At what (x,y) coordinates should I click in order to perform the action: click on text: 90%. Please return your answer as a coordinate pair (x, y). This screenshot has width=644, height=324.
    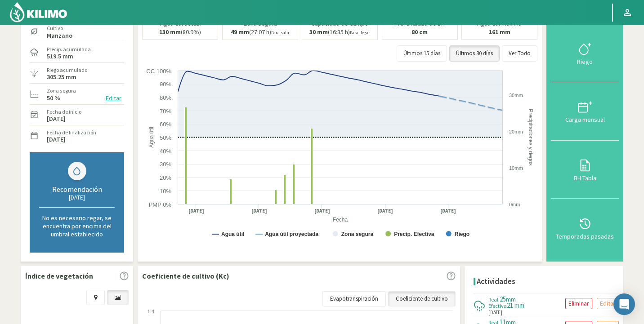
    Looking at the image, I should click on (165, 84).